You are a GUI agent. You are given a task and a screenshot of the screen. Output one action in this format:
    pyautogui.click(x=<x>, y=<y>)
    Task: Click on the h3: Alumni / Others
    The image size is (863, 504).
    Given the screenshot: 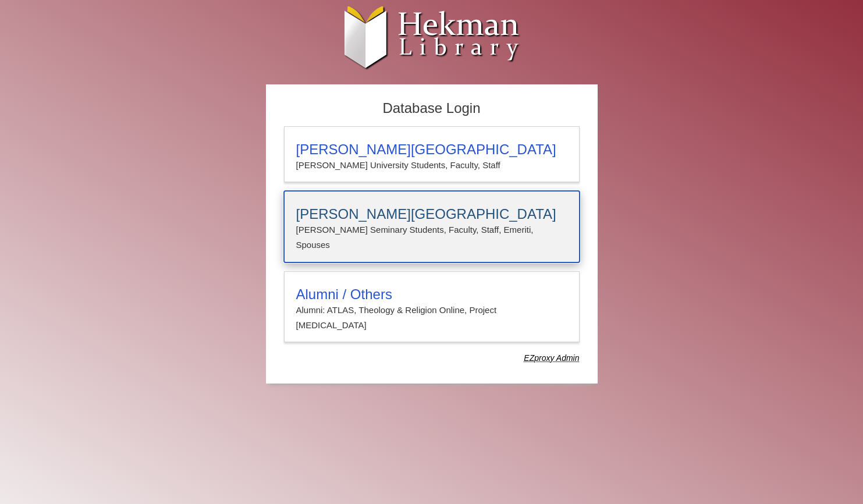 What is the action you would take?
    pyautogui.click(x=432, y=295)
    